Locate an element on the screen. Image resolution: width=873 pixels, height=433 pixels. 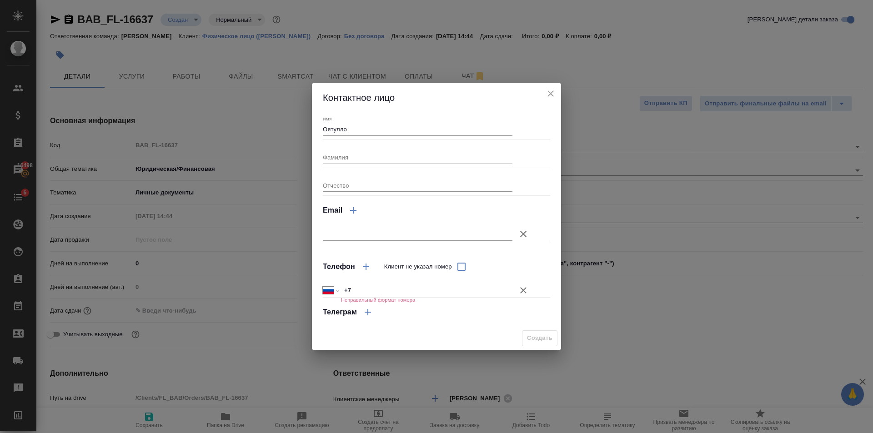
h6: Неправильный формат номера is located at coordinates (378, 300).